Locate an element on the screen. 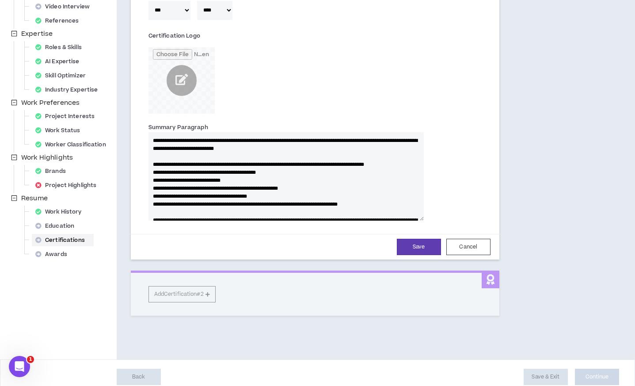 Image resolution: width=635 pixels, height=386 pixels. div: Project Interests is located at coordinates (68, 116).